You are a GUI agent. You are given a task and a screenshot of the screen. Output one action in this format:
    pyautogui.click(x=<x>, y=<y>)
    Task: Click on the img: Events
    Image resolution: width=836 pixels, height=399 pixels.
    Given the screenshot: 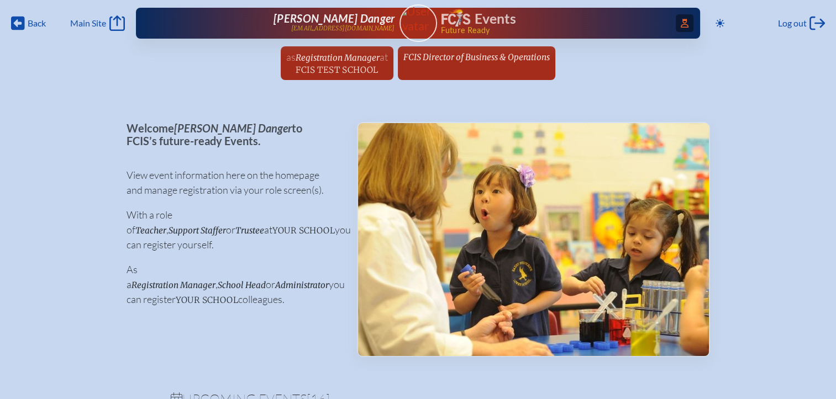 What is the action you would take?
    pyautogui.click(x=533, y=240)
    